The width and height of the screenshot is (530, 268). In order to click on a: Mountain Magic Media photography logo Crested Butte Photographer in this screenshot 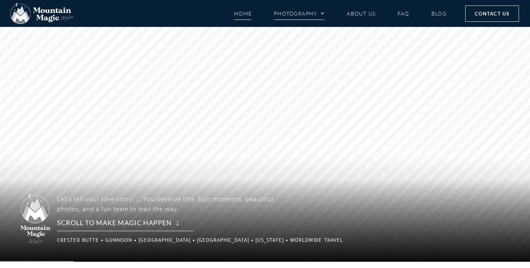, I will do `click(42, 14)`.